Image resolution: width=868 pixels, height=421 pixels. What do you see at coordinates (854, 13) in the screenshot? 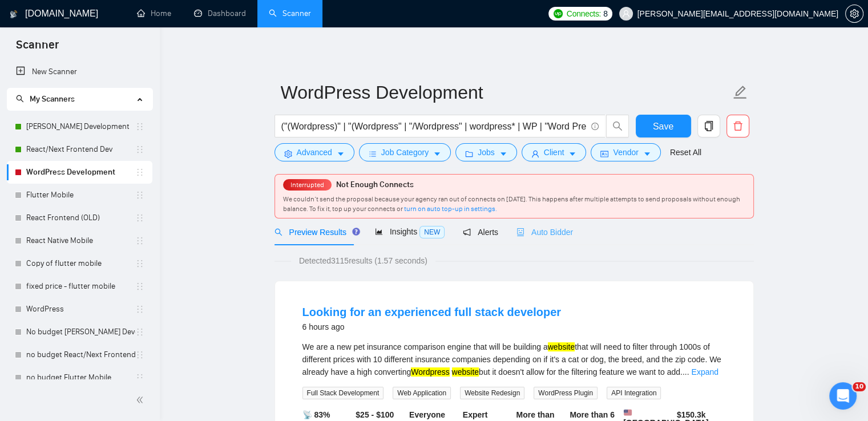
I see `span: setting` at bounding box center [854, 13].